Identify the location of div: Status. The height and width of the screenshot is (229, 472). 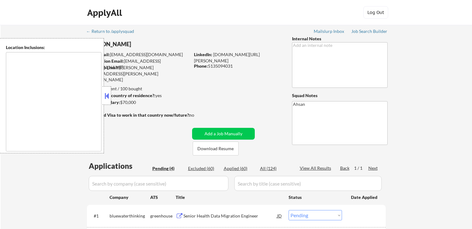
(316, 197).